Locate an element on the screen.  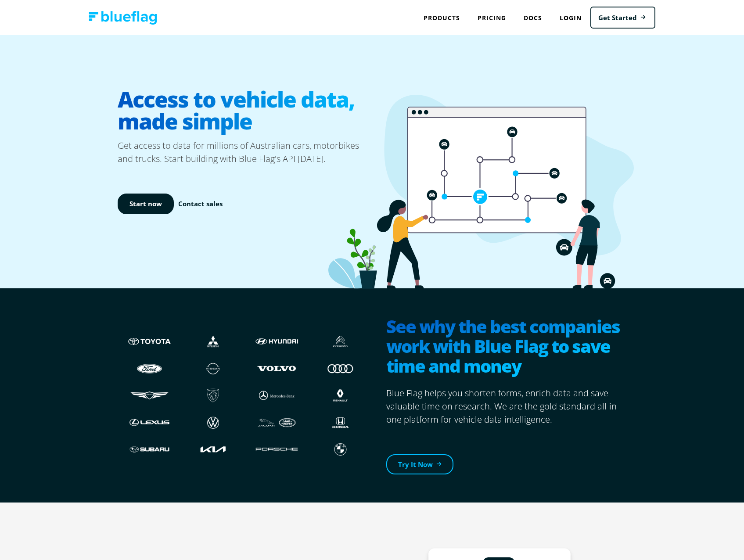
h2: See why the best companies work with Blue Flag to save time and money is located at coordinates (507, 347).